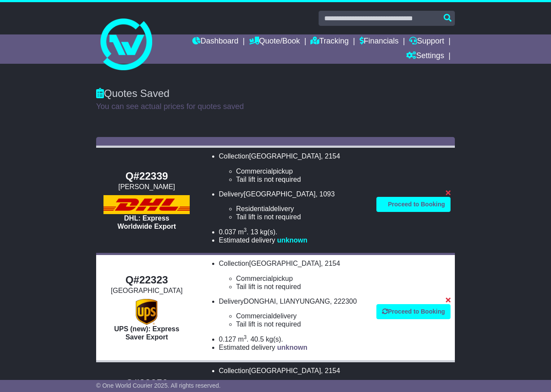 The width and height of the screenshot is (551, 392). Describe the element at coordinates (215, 42) in the screenshot. I see `a: Dashboard` at that location.